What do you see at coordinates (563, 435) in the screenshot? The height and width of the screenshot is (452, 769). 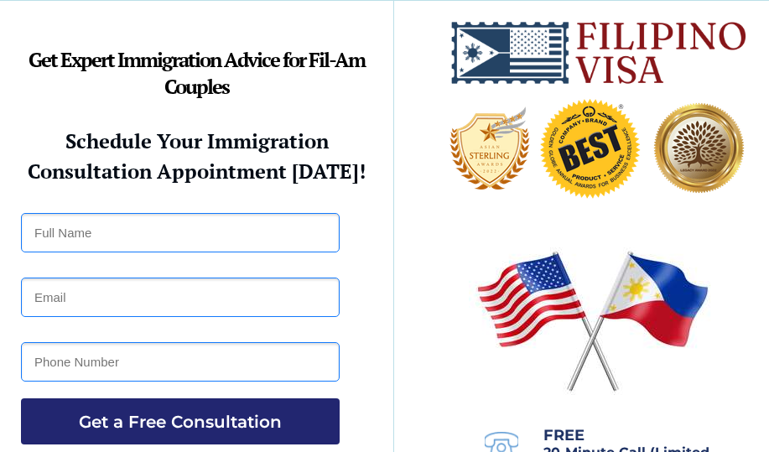 I see `span: FREE` at bounding box center [563, 435].